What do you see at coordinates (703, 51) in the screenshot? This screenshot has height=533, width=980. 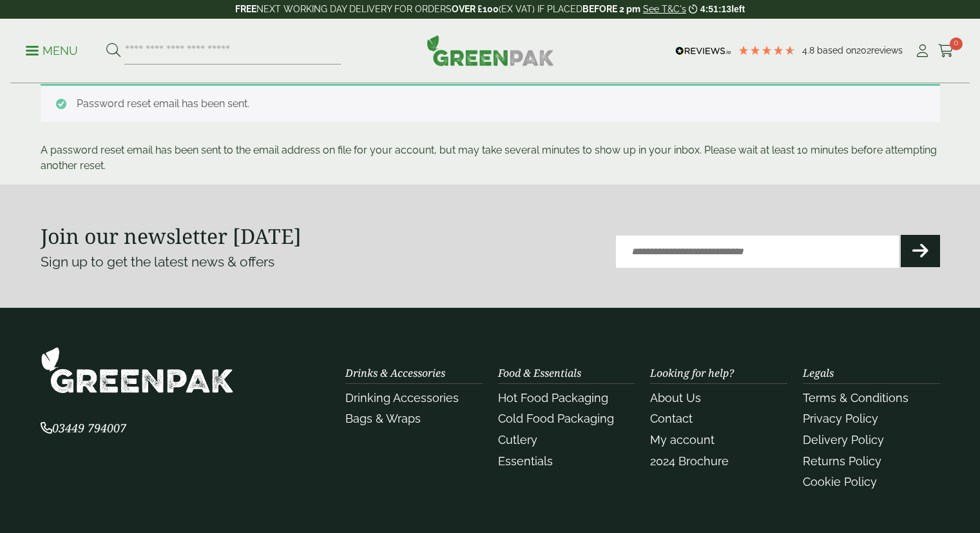 I see `img: REVIEWS.io` at bounding box center [703, 51].